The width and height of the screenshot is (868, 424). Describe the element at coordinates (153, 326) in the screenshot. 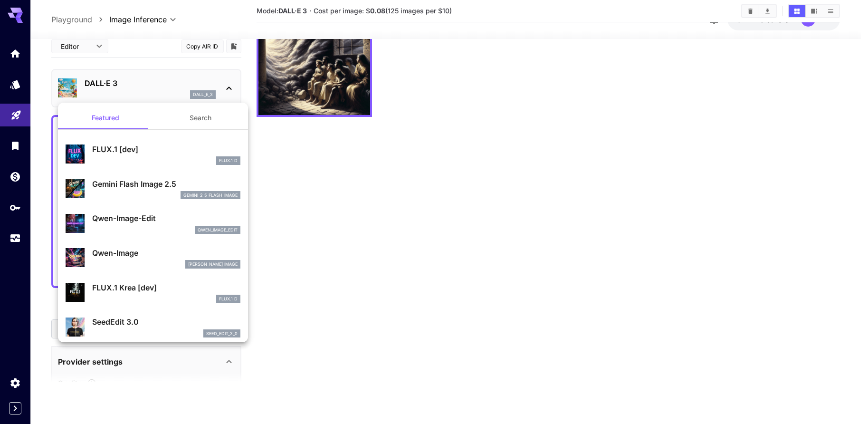

I see `div: SeedEdit 3.0seed_edit_3_0` at that location.